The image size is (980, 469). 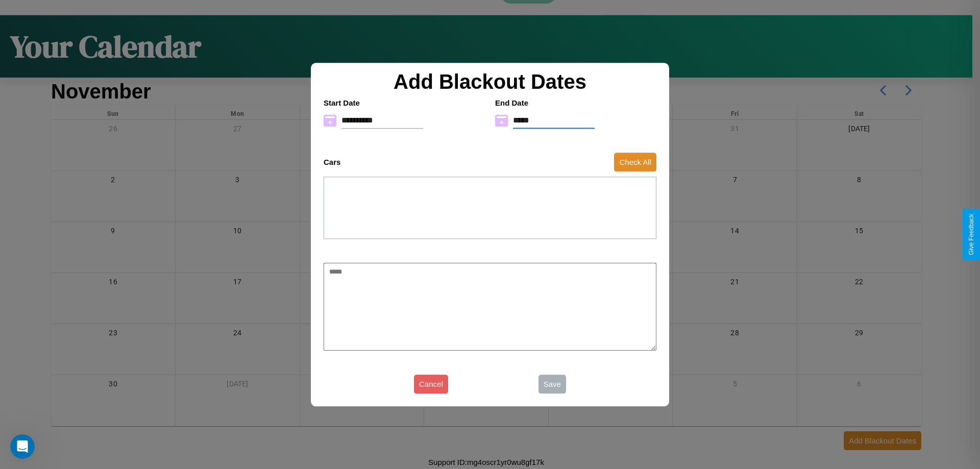 I want to click on h4: Start Date, so click(x=404, y=103).